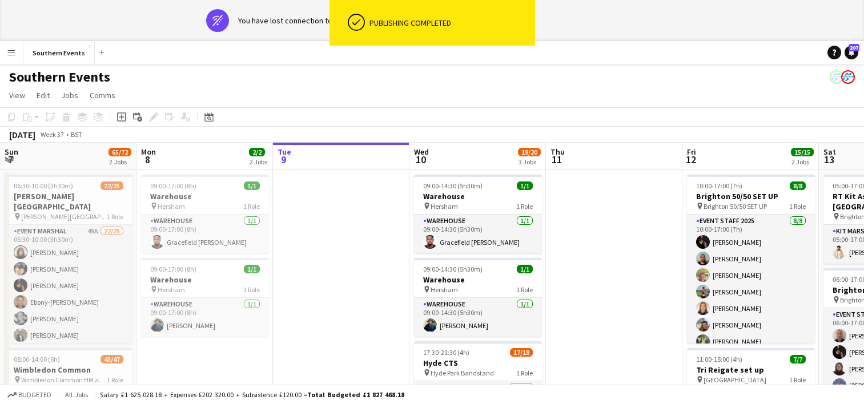 The image size is (864, 404). What do you see at coordinates (147, 159) in the screenshot?
I see `span: 8` at bounding box center [147, 159].